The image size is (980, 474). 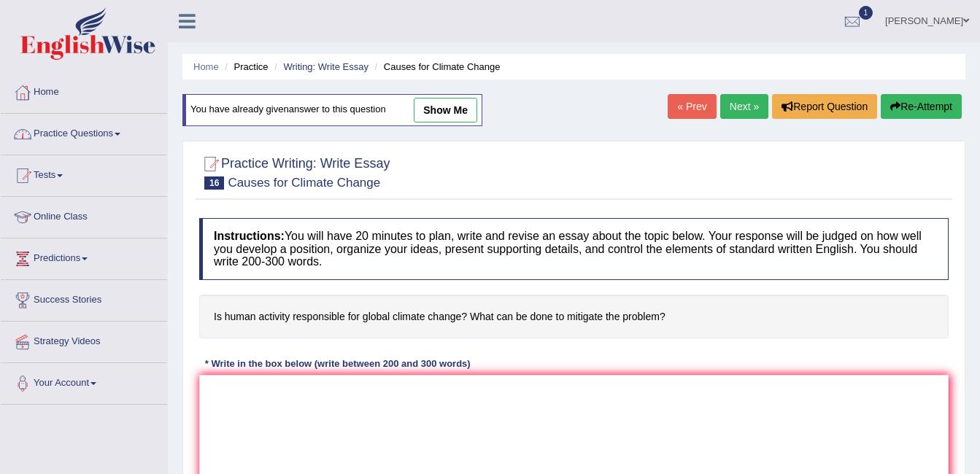 I want to click on a: Success Stories, so click(x=84, y=299).